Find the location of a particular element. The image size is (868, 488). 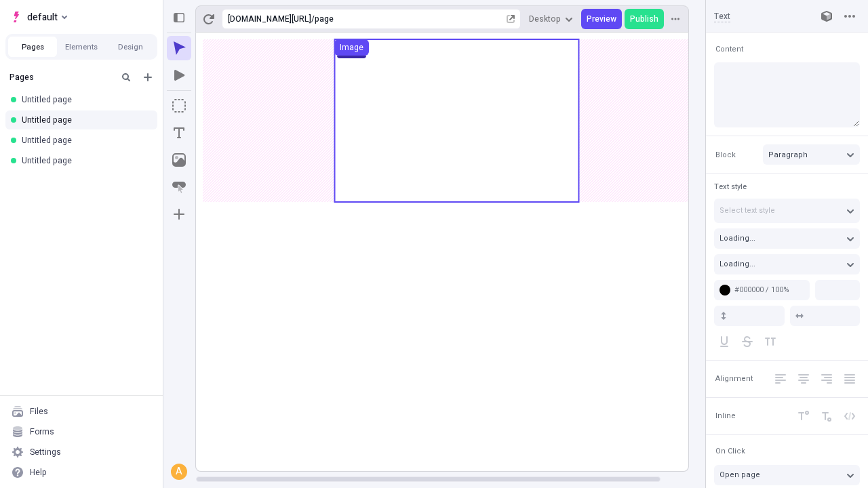

span: Paragraph is located at coordinates (788, 154).